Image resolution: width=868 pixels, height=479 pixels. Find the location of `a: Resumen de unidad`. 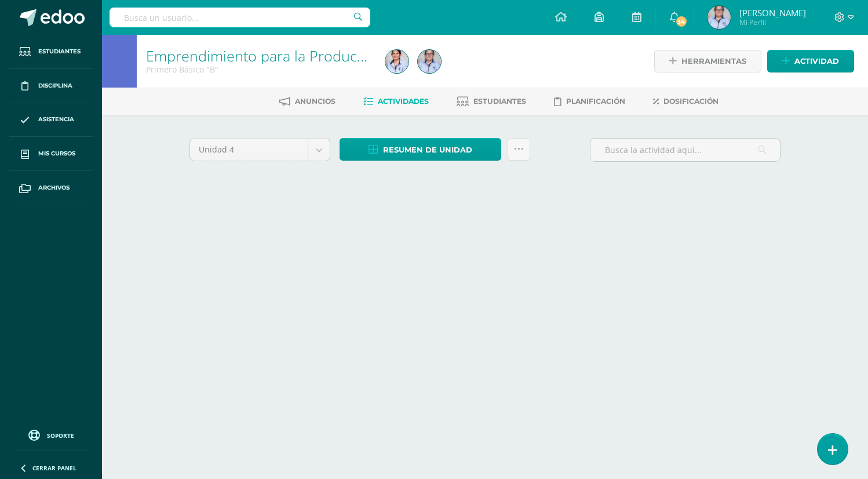

a: Resumen de unidad is located at coordinates (420, 149).